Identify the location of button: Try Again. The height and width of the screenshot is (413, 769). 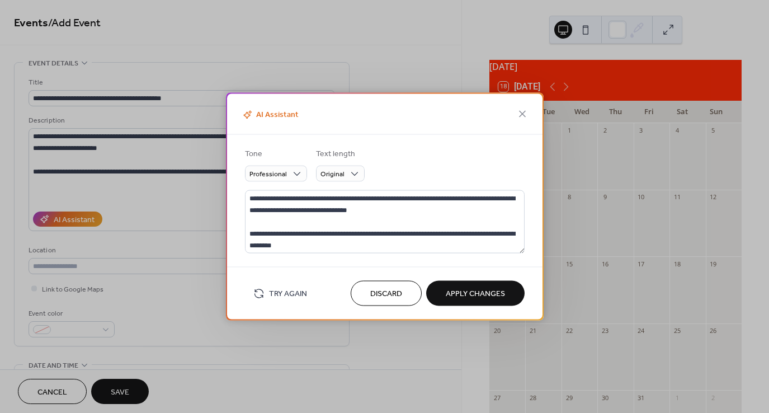
(280, 293).